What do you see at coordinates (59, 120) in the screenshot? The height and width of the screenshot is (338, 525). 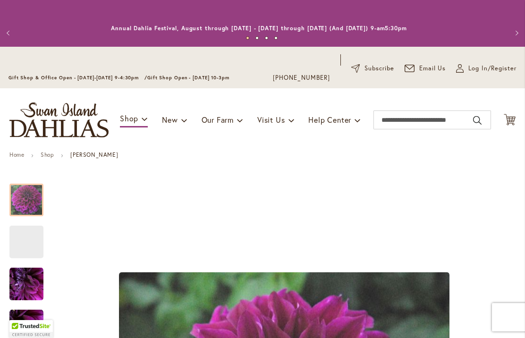 I see `a: store logo` at bounding box center [59, 120].